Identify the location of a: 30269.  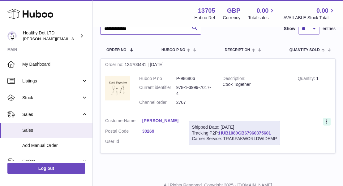
(161, 131).